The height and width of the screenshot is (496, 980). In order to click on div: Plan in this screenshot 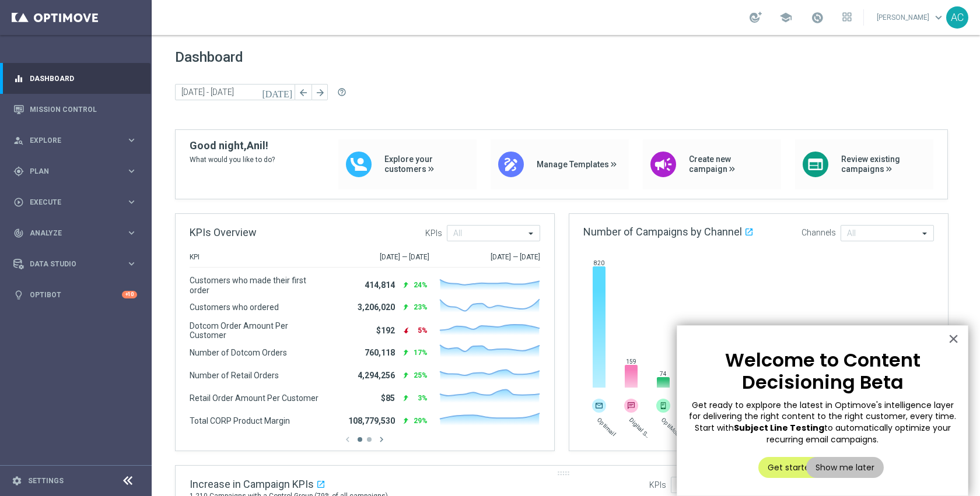, I will do `click(69, 172)`.